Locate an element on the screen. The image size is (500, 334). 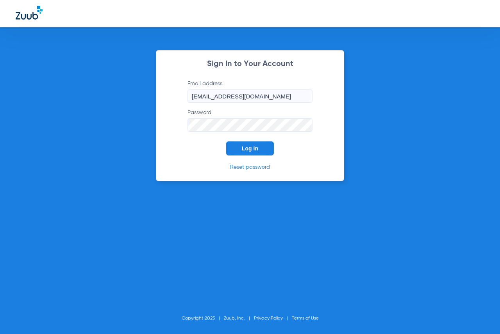
label: Email address is located at coordinates (250, 91).